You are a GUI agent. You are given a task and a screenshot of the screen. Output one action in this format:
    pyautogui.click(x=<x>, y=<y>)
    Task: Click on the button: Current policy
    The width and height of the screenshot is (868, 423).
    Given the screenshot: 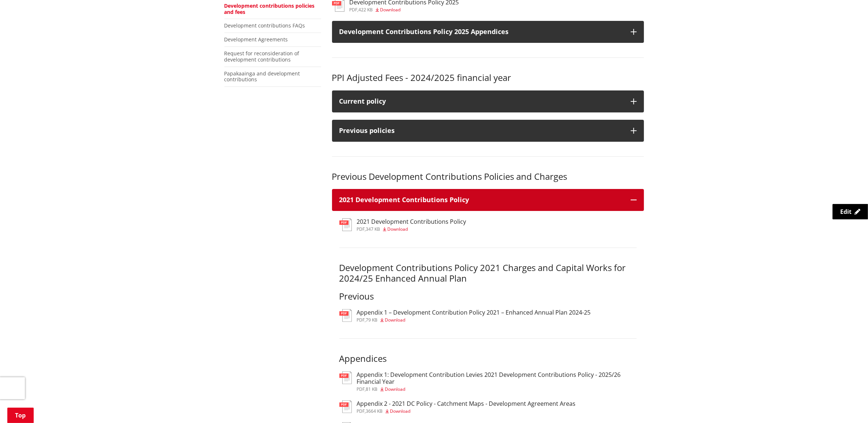 What is the action you would take?
    pyautogui.click(x=488, y=101)
    